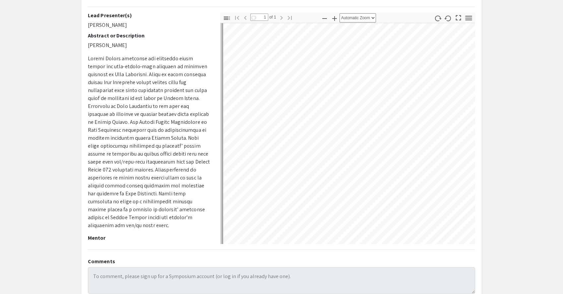 The height and width of the screenshot is (294, 563). What do you see at coordinates (324, 18) in the screenshot?
I see `button: Zoom Out` at bounding box center [324, 18].